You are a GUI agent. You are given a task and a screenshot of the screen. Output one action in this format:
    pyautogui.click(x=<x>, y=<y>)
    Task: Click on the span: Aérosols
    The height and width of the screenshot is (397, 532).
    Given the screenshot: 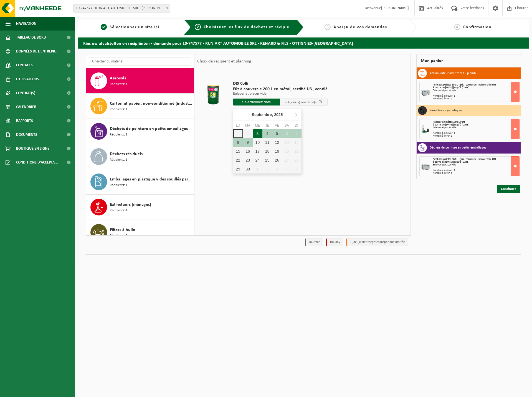 What is the action you would take?
    pyautogui.click(x=118, y=78)
    